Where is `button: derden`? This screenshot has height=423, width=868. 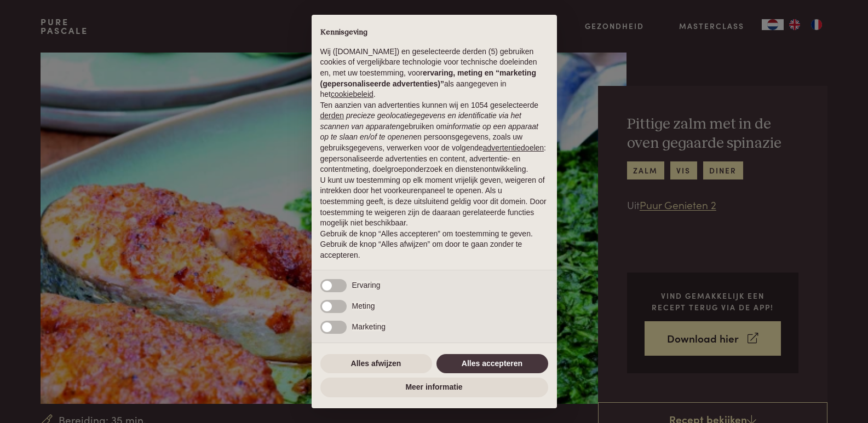
button: derden is located at coordinates (332, 116).